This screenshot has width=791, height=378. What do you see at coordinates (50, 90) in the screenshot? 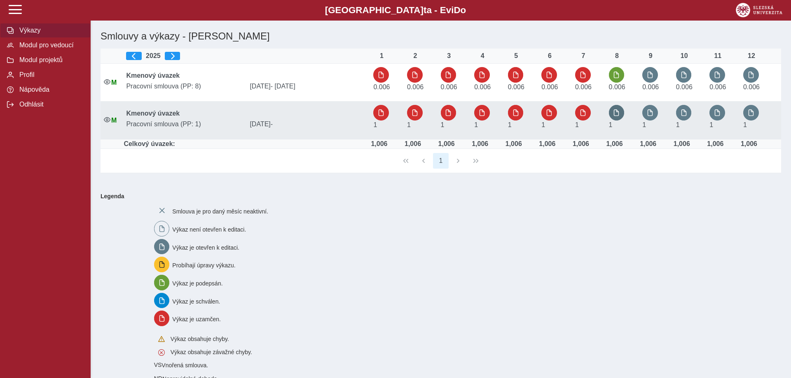
I see `span: Nápověda` at bounding box center [50, 90].